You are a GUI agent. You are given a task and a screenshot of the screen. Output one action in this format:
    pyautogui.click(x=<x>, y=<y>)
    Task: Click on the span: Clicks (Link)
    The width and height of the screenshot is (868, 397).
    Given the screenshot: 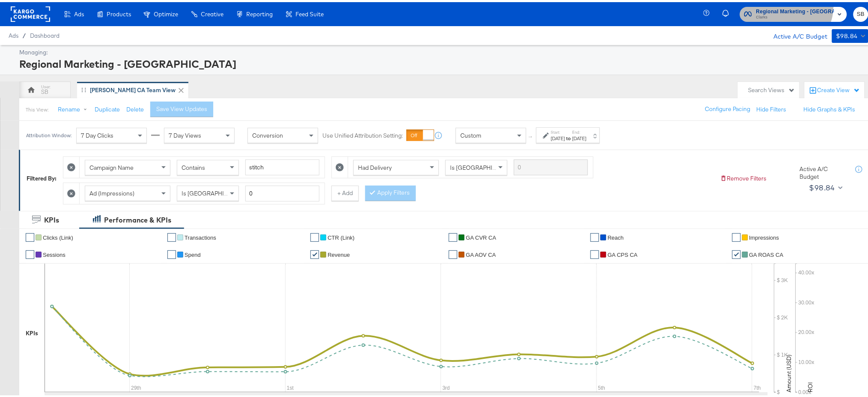 What is the action you would take?
    pyautogui.click(x=58, y=235)
    